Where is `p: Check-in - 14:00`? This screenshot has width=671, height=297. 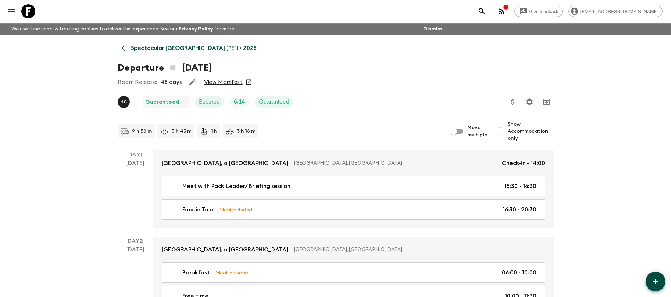
p: Check-in - 14:00 is located at coordinates (524, 163).